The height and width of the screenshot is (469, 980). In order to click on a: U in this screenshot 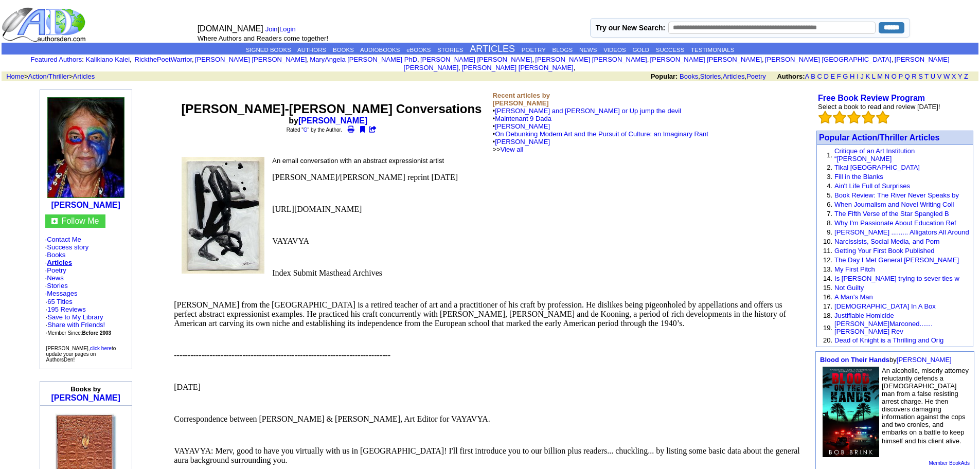, I will do `click(933, 76)`.